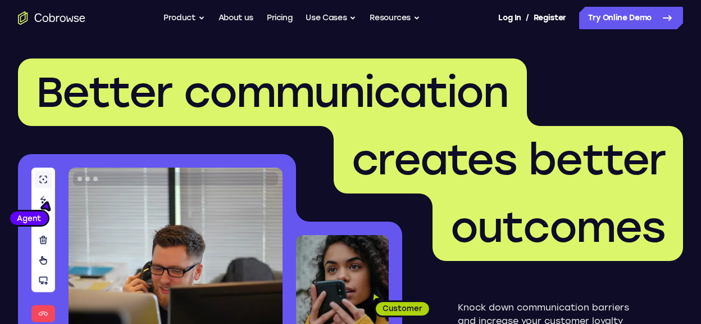  Describe the element at coordinates (331, 18) in the screenshot. I see `button: Use Cases` at that location.